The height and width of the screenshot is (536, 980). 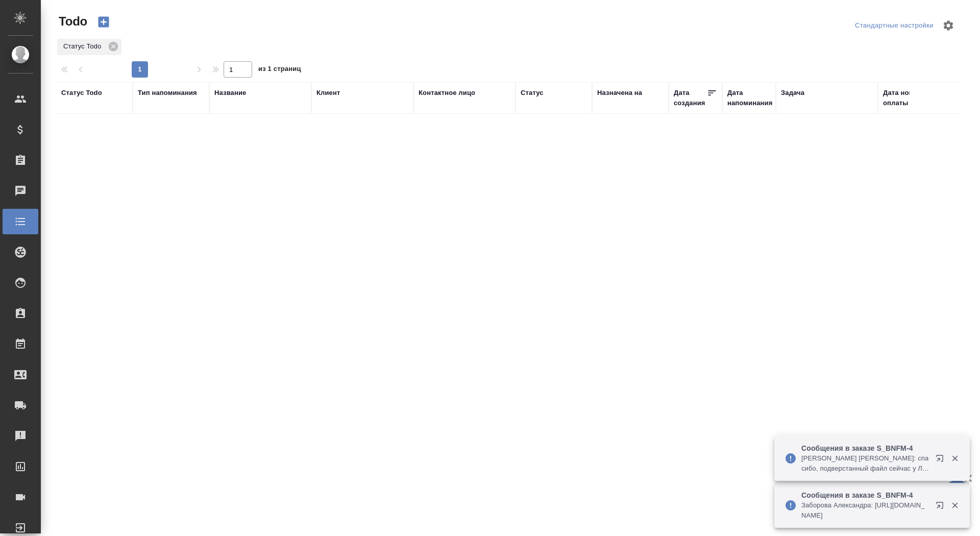 I want to click on div: Назначена на, so click(x=620, y=93).